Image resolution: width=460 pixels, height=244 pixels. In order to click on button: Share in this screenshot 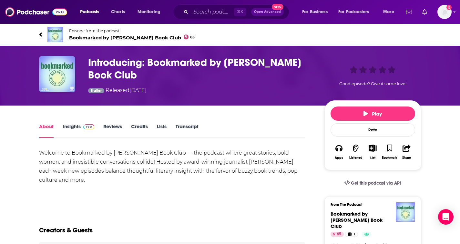, I will do `click(406, 152)`.